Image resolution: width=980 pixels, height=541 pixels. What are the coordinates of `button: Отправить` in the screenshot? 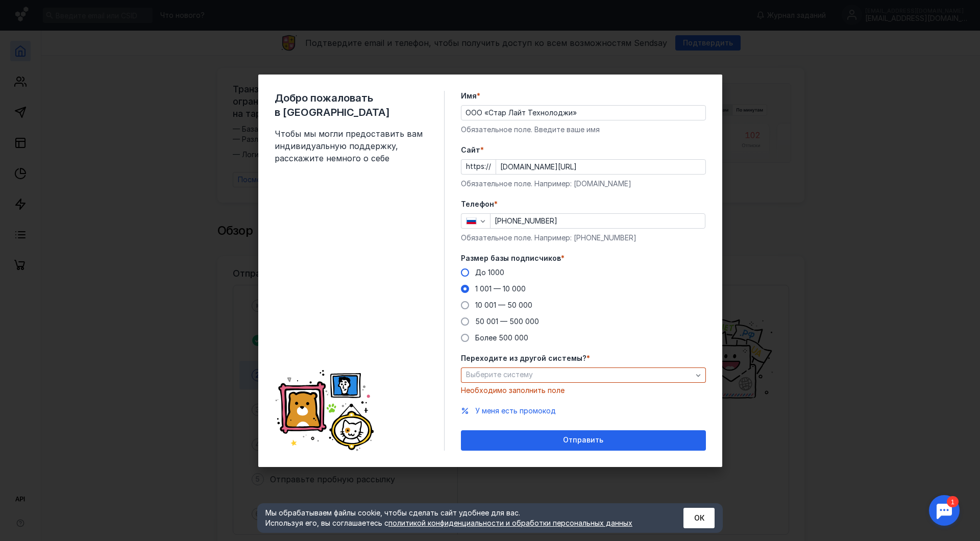 It's located at (584, 440).